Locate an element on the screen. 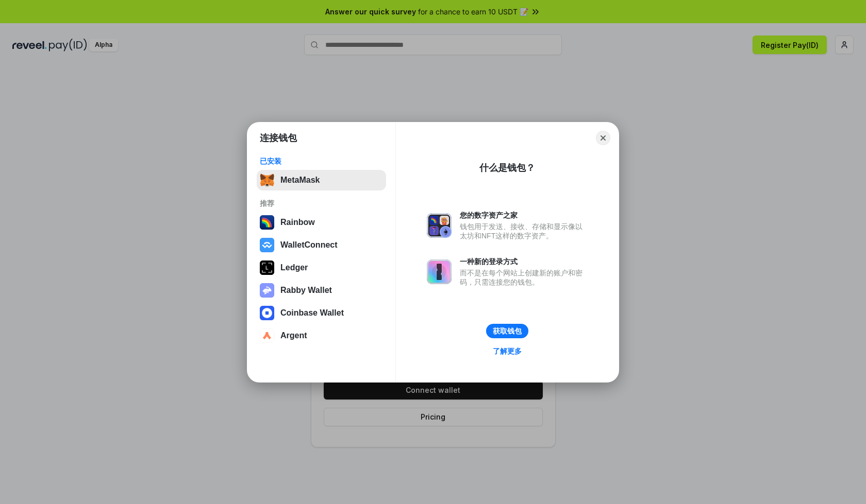 Image resolution: width=866 pixels, height=504 pixels. img: svg+xml,%3Csvg%20width%3D%22120%22%20height%3D%22120%22%20viewBox%3D%220%200%20120%20120%22%20fil... is located at coordinates (267, 222).